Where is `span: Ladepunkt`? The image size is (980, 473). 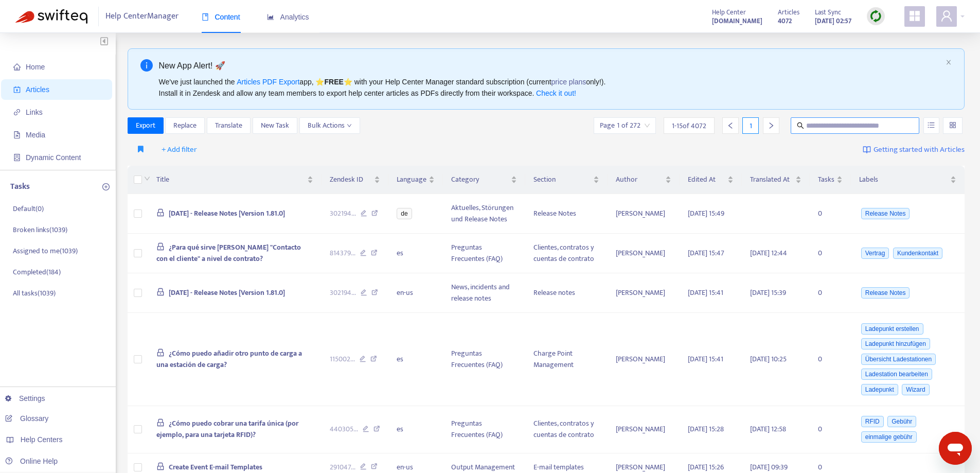 span: Ladepunkt is located at coordinates (880, 389).